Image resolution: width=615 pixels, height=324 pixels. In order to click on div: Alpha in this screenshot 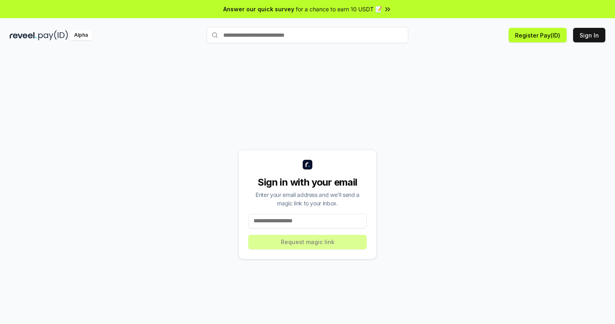, I will do `click(81, 35)`.